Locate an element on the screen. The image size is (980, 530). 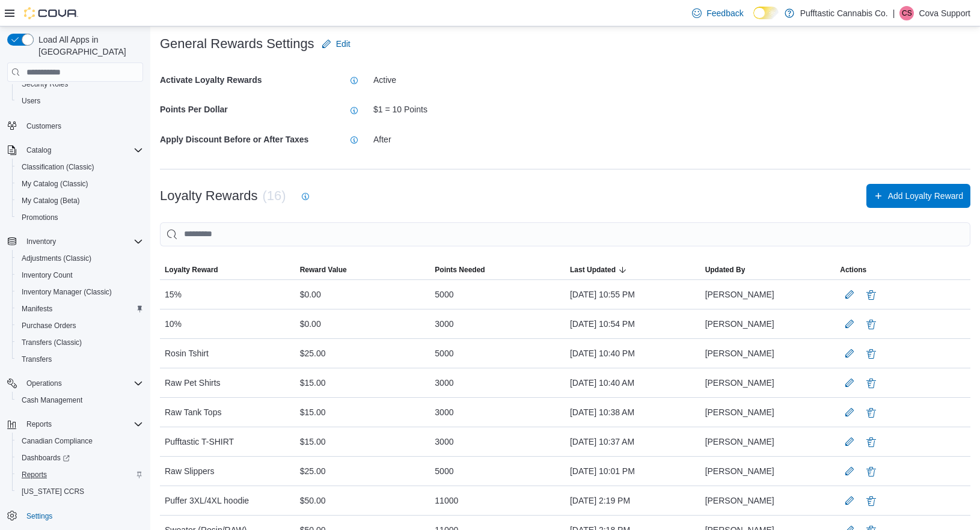
span: Cash Management is located at coordinates (52, 400).